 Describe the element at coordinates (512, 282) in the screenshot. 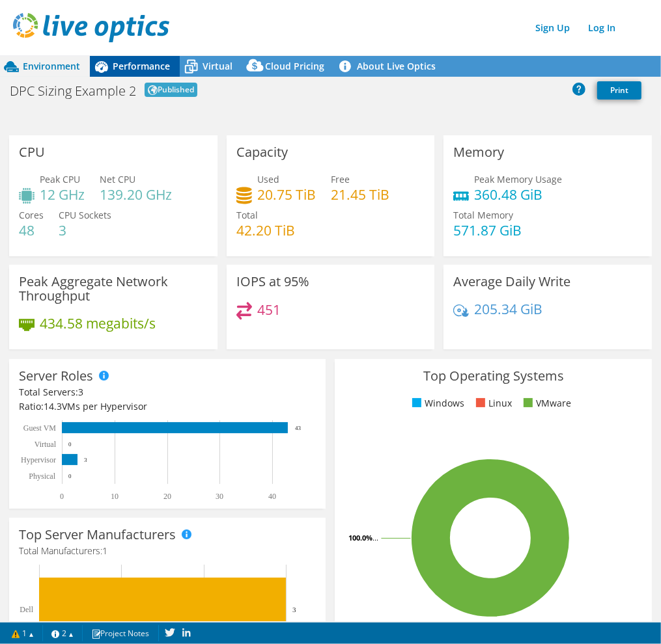

I see `h3: Average Daily Write` at that location.